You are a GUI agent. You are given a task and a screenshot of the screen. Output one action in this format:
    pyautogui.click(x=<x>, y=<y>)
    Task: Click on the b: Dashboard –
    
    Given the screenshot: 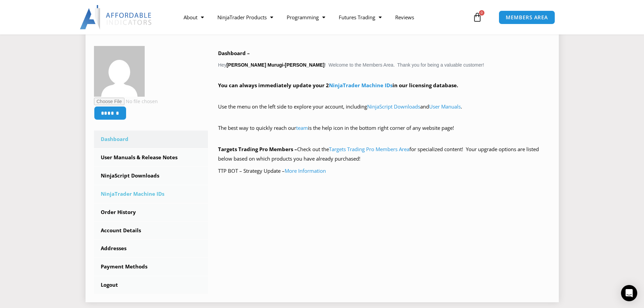 What is the action you would take?
    pyautogui.click(x=234, y=53)
    